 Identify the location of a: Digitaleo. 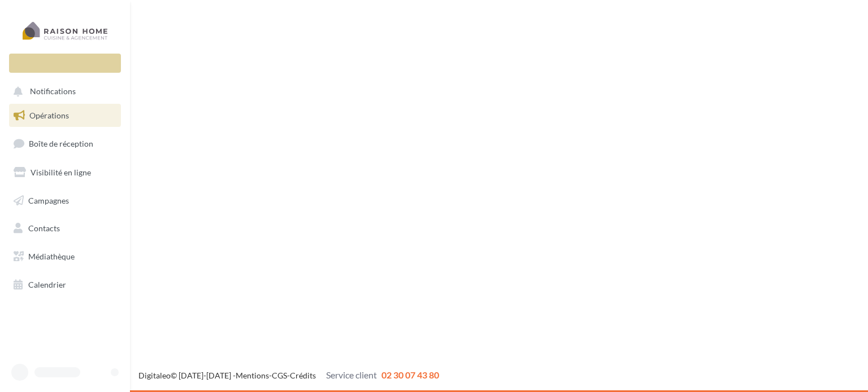
(154, 375).